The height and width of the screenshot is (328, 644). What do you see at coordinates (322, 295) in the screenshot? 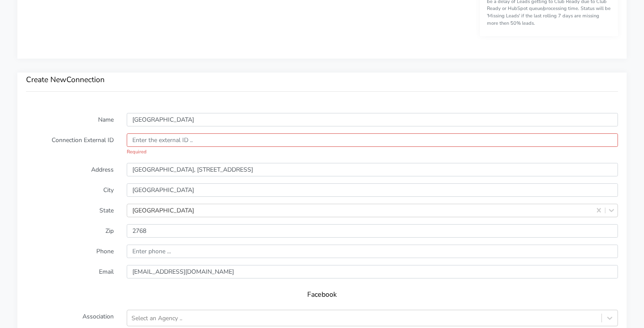
I see `h5: Facebook` at bounding box center [322, 295].